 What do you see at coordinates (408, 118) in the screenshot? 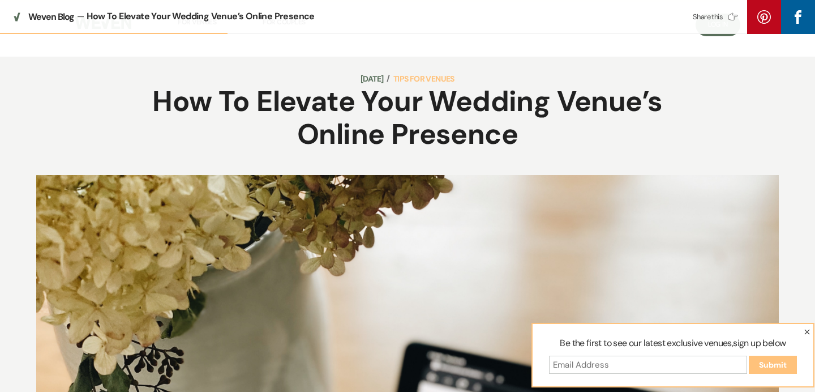
I see `h1: How To Elevate Your Wedding Venue’s Online Presence` at bounding box center [408, 118].